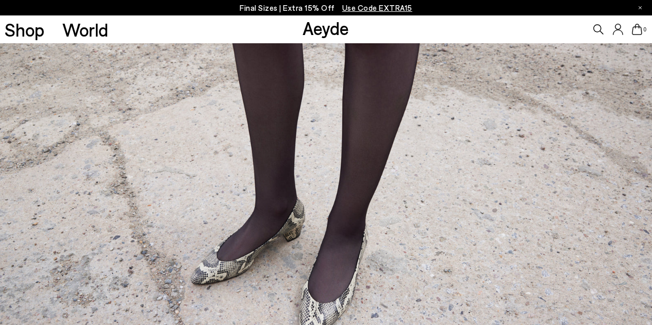 The image size is (652, 325). I want to click on span: 0, so click(644, 29).